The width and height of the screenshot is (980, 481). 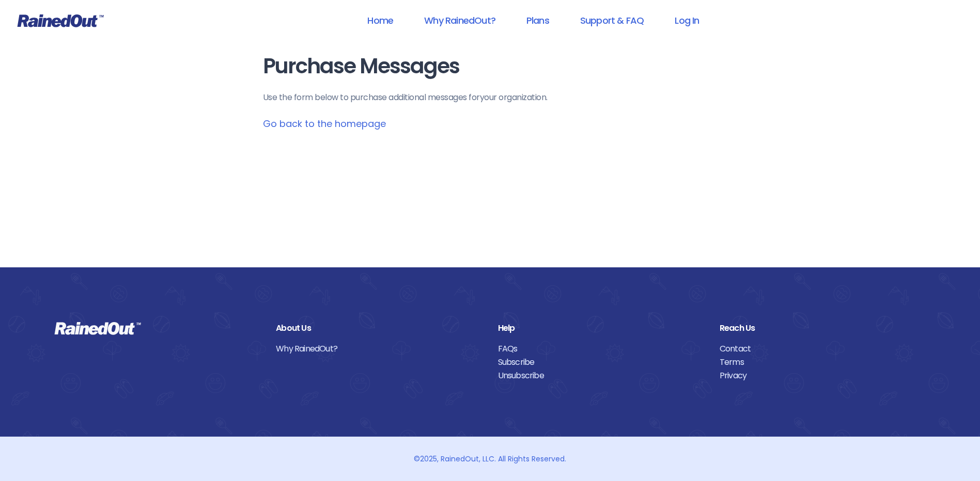 What do you see at coordinates (538, 20) in the screenshot?
I see `a: Plans` at bounding box center [538, 20].